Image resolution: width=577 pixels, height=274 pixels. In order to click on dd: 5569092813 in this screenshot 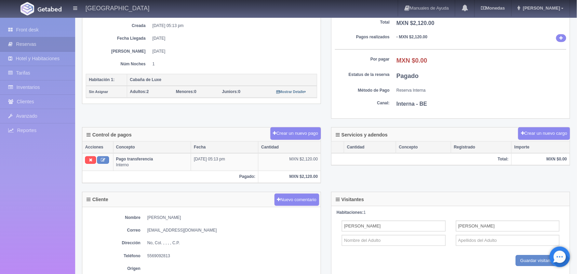, I will do `click(232, 256)`.